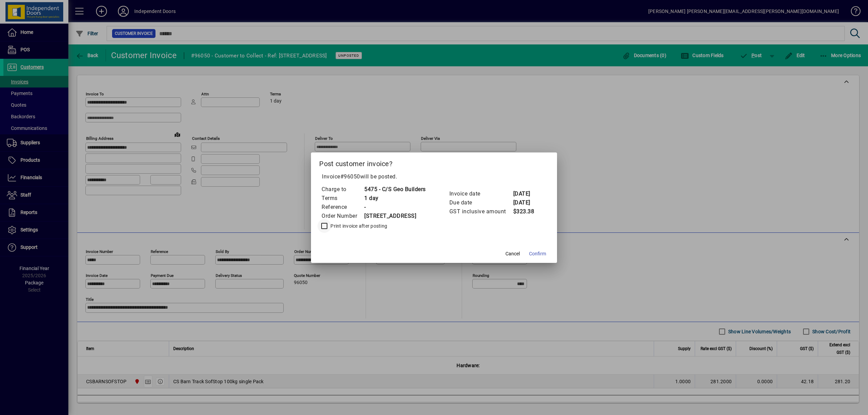 The height and width of the screenshot is (415, 868). What do you see at coordinates (513, 254) in the screenshot?
I see `button: Cancel` at bounding box center [513, 254].